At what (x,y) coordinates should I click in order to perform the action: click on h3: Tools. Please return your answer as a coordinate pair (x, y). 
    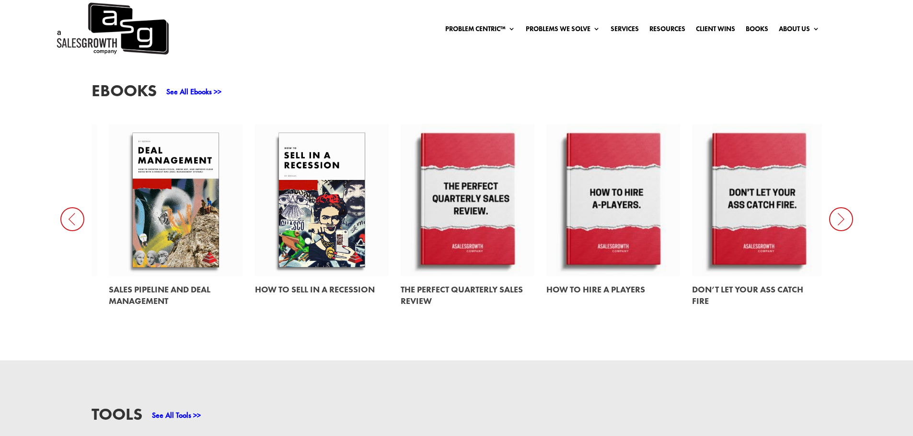
    Looking at the image, I should click on (117, 417).